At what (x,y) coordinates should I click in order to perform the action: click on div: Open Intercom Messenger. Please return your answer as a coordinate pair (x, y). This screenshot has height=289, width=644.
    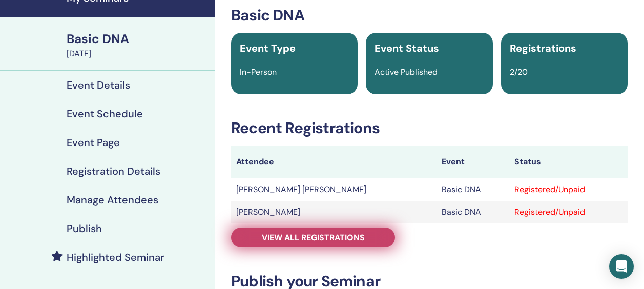
    Looking at the image, I should click on (621, 267).